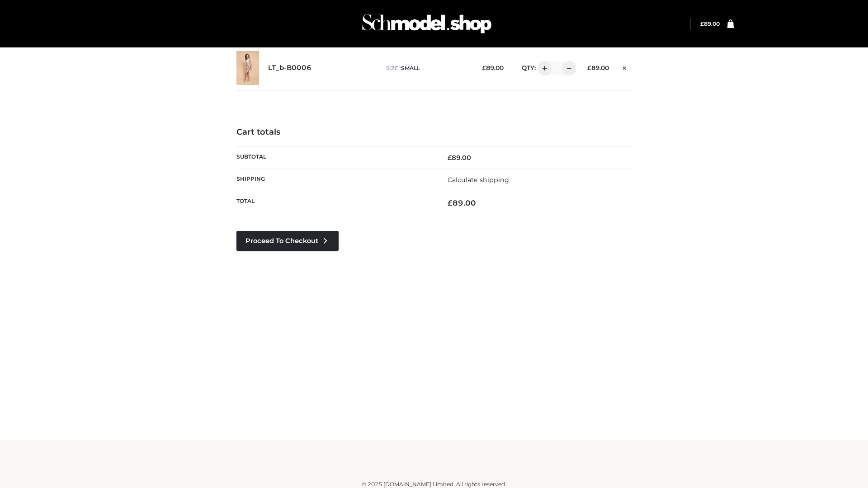  I want to click on div: QTY:, so click(543, 68).